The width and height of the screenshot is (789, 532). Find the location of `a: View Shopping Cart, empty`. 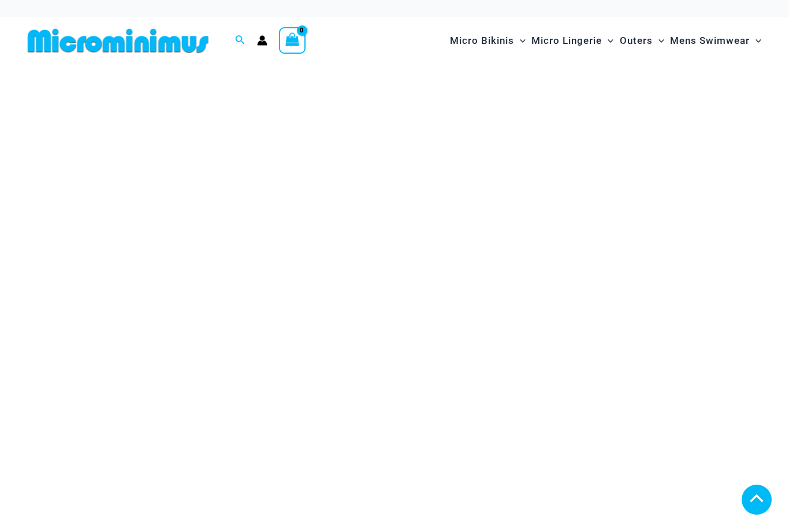

a: View Shopping Cart, empty is located at coordinates (292, 40).